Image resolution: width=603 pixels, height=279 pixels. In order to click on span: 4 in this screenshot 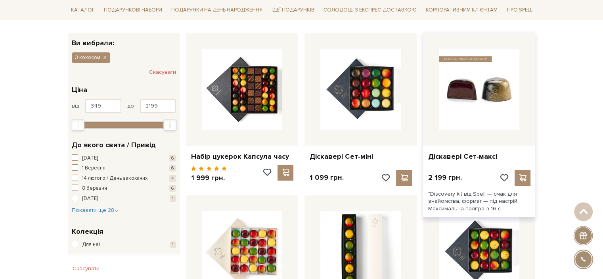, I will do `click(172, 178)`.